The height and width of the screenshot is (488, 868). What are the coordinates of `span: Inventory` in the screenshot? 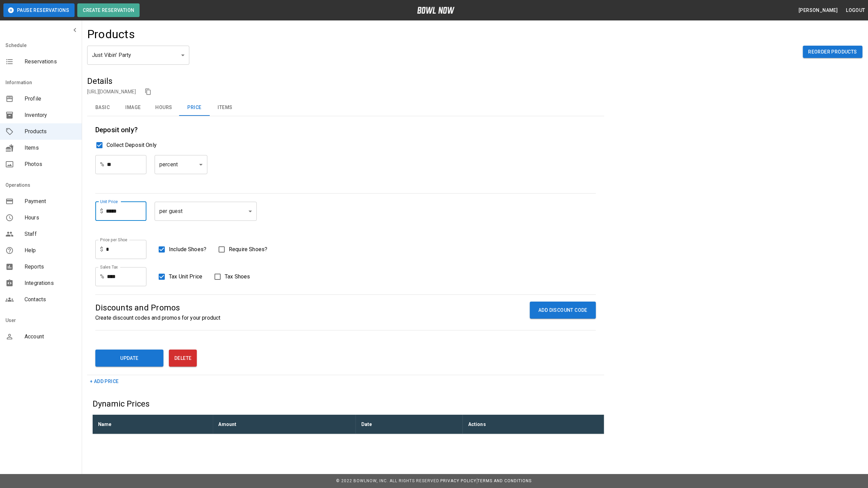 It's located at (50, 115).